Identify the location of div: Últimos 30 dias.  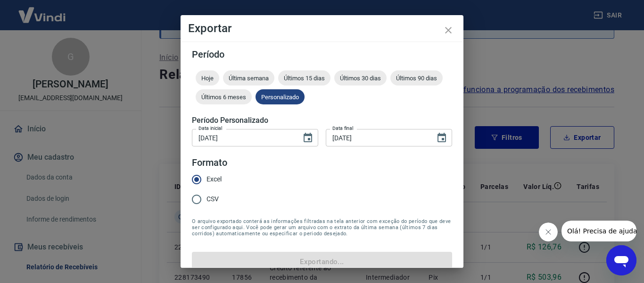
(360, 78).